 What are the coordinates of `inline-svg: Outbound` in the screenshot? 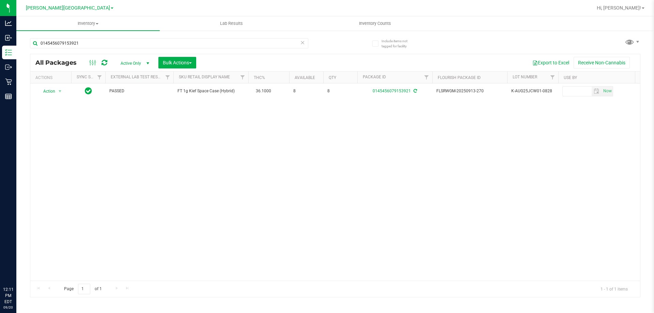 It's located at (9, 67).